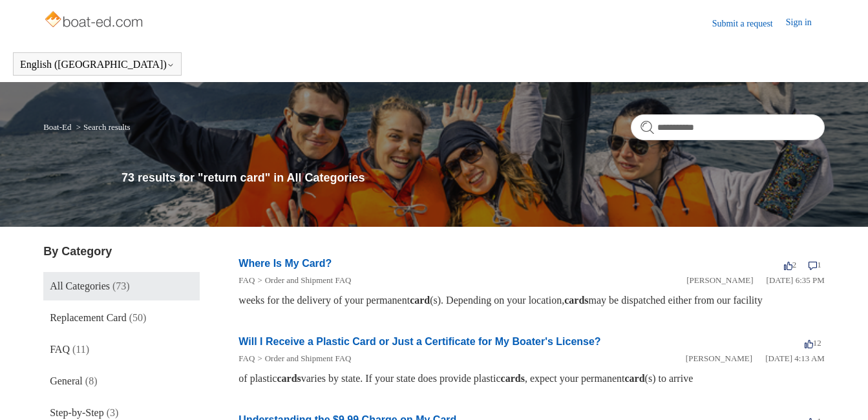 This screenshot has height=420, width=868. Describe the element at coordinates (59, 127) in the screenshot. I see `li: Boat-Ed` at that location.